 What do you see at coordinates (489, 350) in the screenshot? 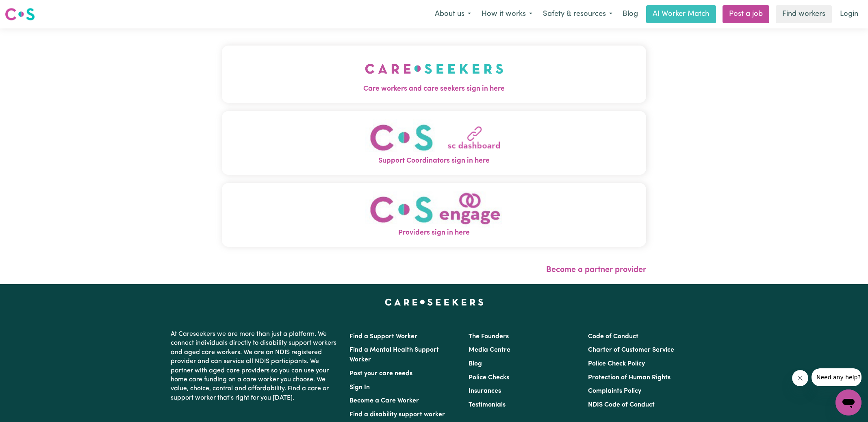
I see `a: Media Centre` at bounding box center [489, 350].